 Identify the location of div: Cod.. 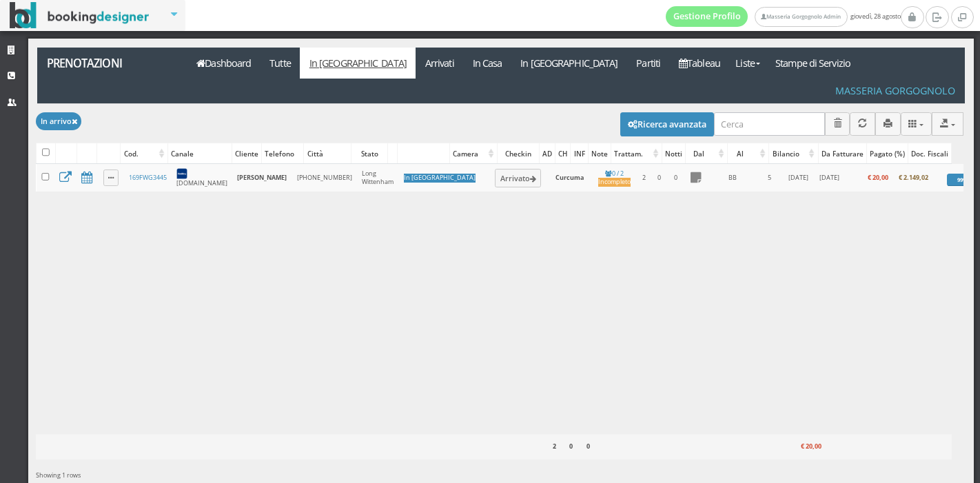
(144, 154).